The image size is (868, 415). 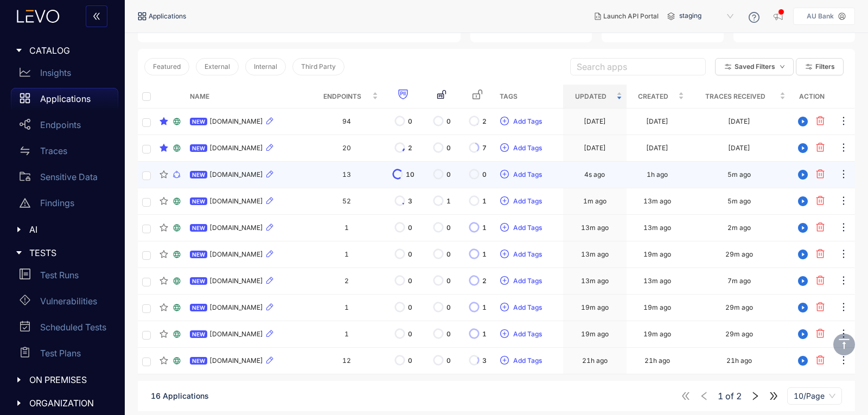 I want to click on div: 21h ago, so click(x=594, y=361).